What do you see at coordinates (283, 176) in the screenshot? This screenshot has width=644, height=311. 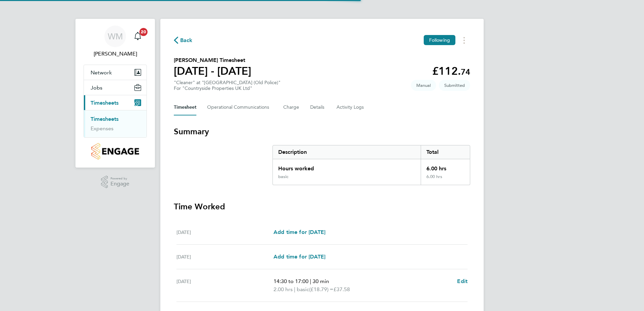 I see `div: basic` at bounding box center [283, 176].